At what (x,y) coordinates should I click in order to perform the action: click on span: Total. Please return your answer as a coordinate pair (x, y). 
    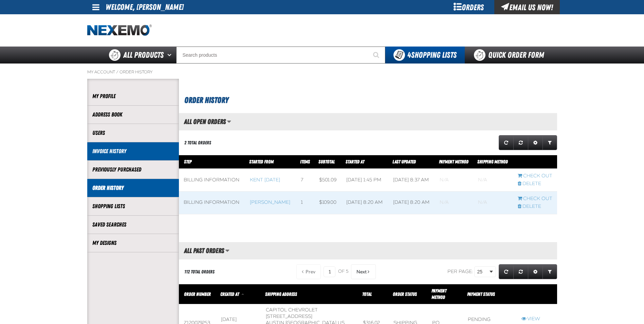
    Looking at the image, I should click on (367, 294).